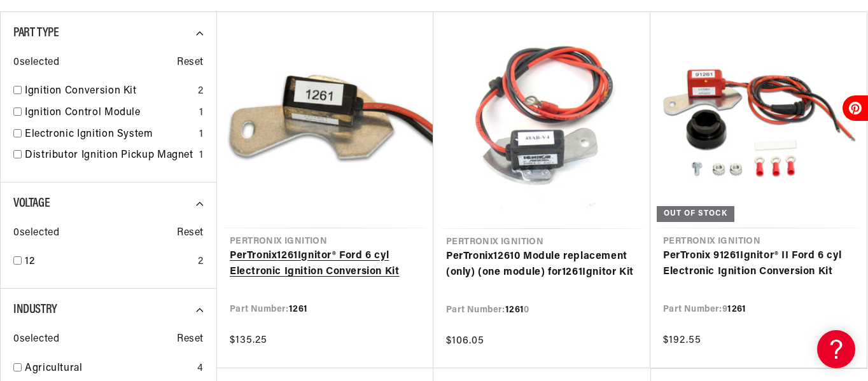 The height and width of the screenshot is (381, 868). I want to click on a: PerTronix1261Ignitor® Ford 6 cyl Electronic Ignition Conversion Kit, so click(325, 264).